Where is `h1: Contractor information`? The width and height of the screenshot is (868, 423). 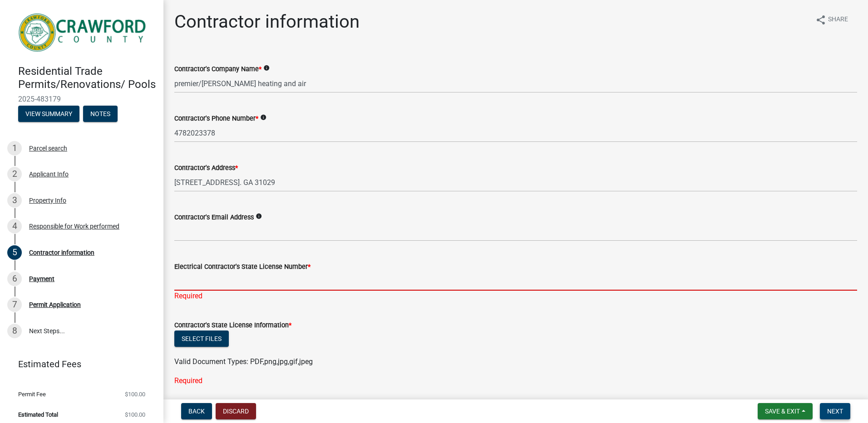
h1: Contractor information is located at coordinates (267, 22).